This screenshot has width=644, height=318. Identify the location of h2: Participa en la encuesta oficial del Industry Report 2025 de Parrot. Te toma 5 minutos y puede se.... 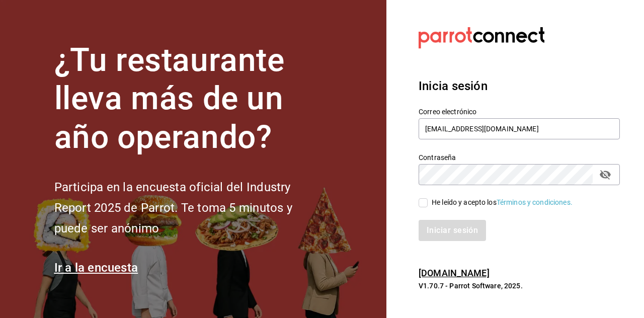
(190, 208).